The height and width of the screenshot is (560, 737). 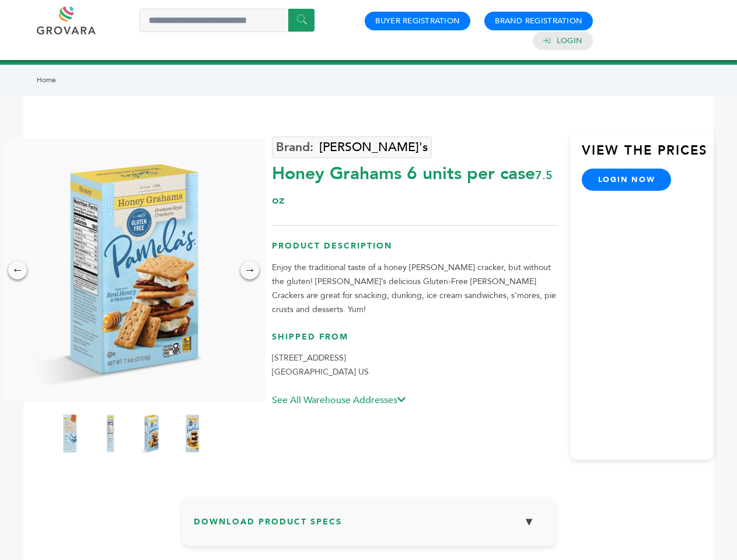 I want to click on input: Search a product or brand..., so click(x=227, y=21).